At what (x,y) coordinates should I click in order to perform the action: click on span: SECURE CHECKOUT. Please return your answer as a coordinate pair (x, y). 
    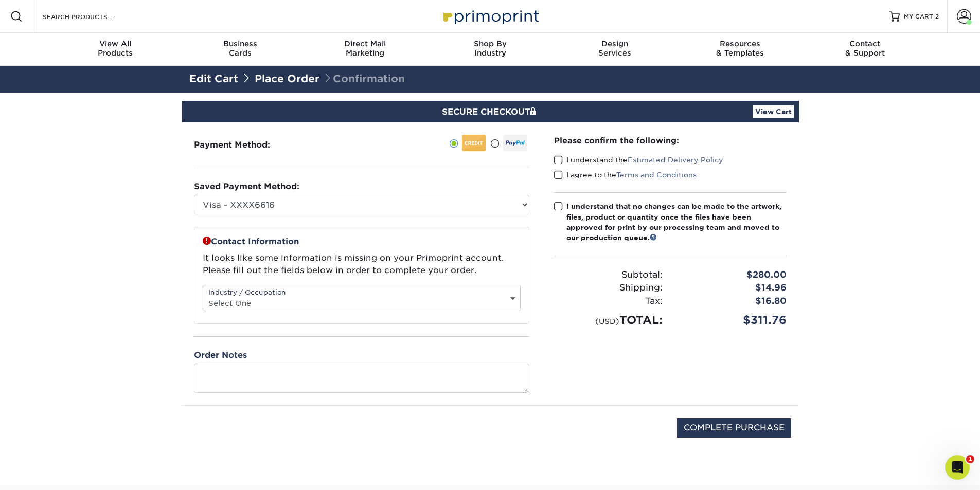
    Looking at the image, I should click on (490, 112).